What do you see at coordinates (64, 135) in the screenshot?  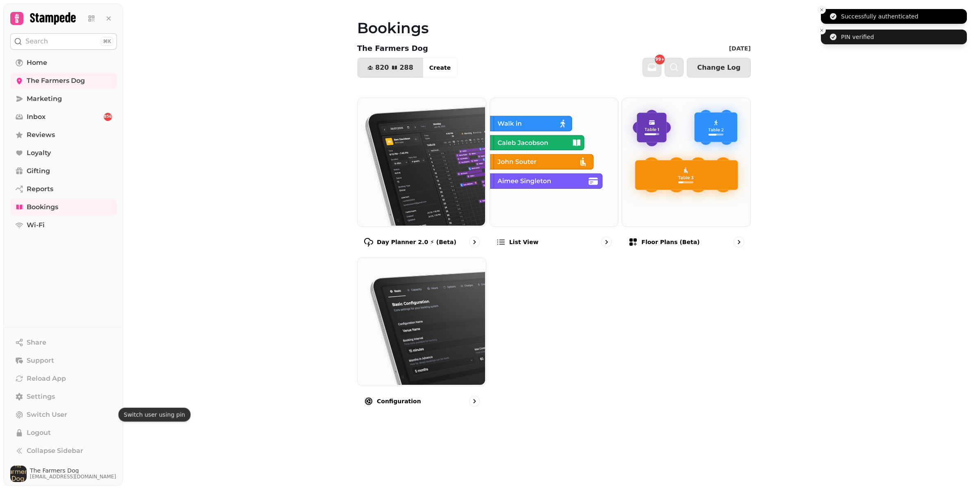 I see `a: Reviews` at bounding box center [64, 135].